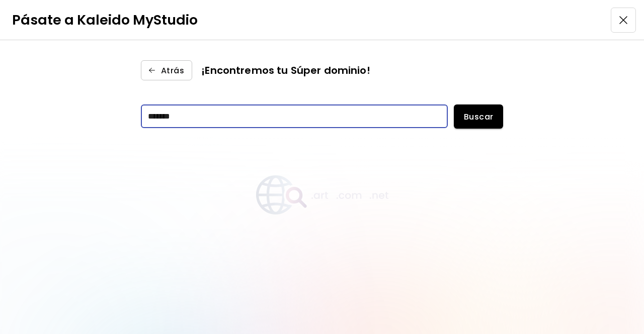 The image size is (644, 334). What do you see at coordinates (152, 70) in the screenshot?
I see `img: backIcon` at bounding box center [152, 70].